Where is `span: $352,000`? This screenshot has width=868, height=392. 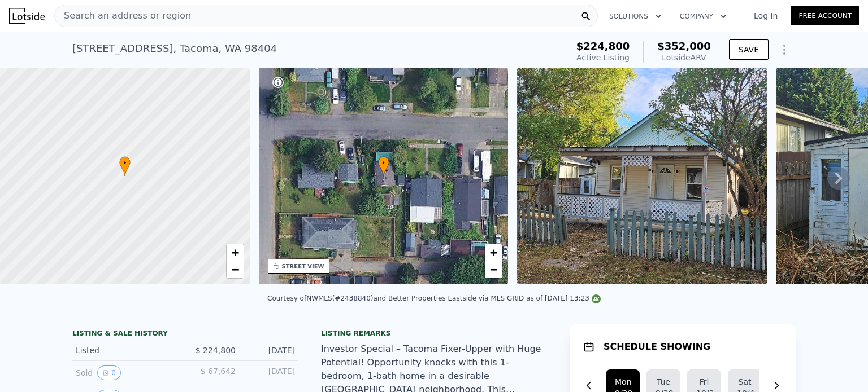 span: $352,000 is located at coordinates (683, 46).